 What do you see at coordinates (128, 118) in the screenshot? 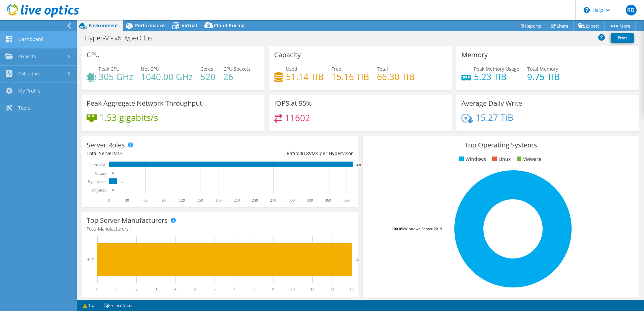
I see `h4: 1.53 gigabits/s` at bounding box center [128, 118].